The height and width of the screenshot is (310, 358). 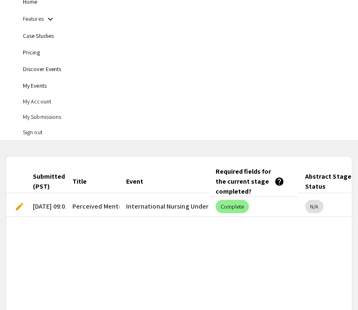 I want to click on a: Features, so click(x=33, y=19).